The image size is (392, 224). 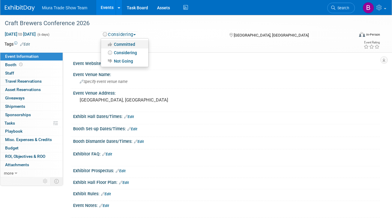 What do you see at coordinates (227, 194) in the screenshot?
I see `div: Exhibit Rules:` at bounding box center [227, 194].